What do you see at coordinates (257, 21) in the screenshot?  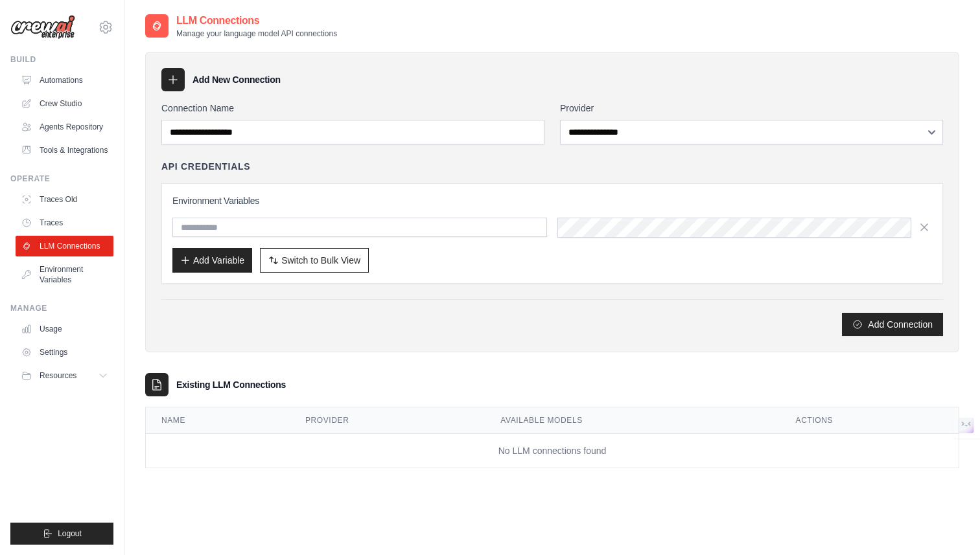 I see `h2: LLM Connections` at bounding box center [257, 21].